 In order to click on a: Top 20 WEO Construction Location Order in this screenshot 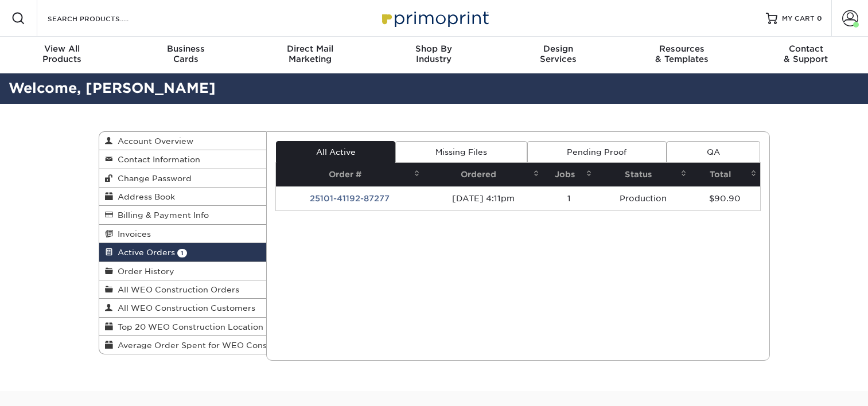, I will do `click(183, 327)`.